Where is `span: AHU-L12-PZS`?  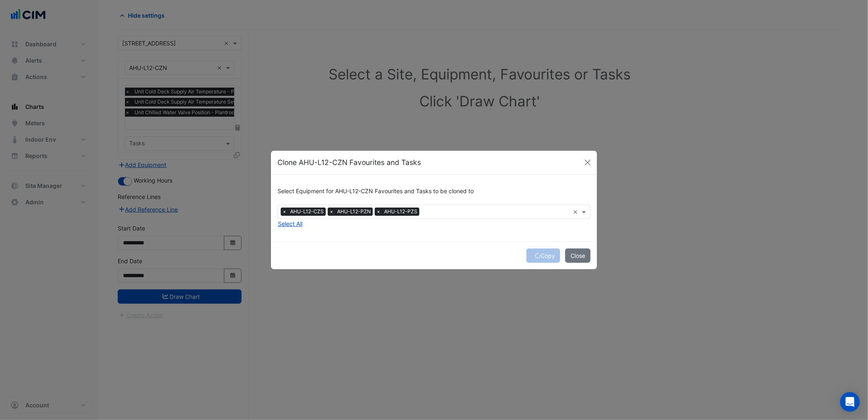
span: AHU-L12-PZS is located at coordinates (400, 212).